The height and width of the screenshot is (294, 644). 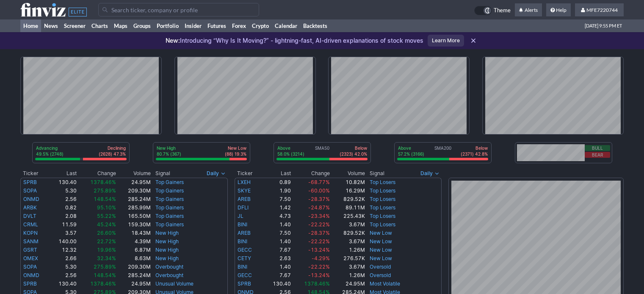 What do you see at coordinates (385, 283) in the screenshot?
I see `a: Most Volatile` at bounding box center [385, 283].